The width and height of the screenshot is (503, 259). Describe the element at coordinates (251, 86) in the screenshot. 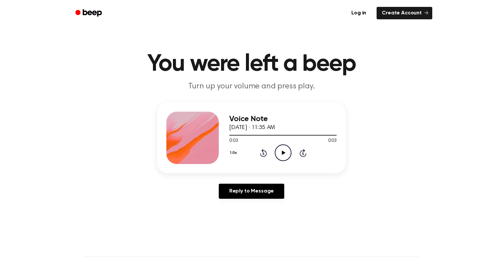

I see `p: Turn up your volume and press play.` at that location.